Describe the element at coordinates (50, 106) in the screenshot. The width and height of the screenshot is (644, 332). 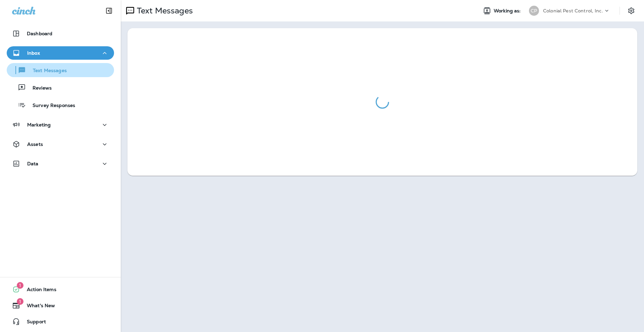
I see `p: Survey Responses` at that location.